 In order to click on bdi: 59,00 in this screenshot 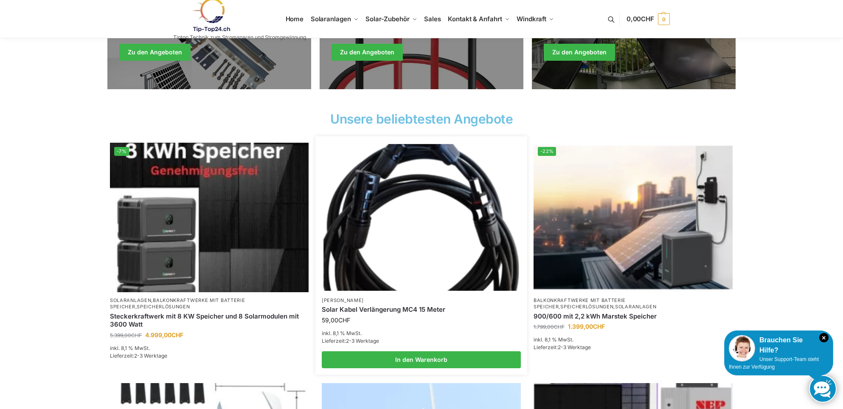, I will do `click(336, 320)`.